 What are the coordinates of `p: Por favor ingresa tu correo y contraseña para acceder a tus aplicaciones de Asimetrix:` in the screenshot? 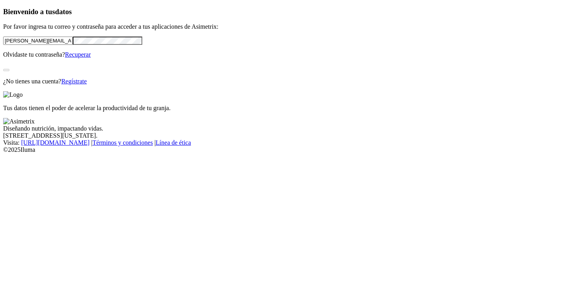 It's located at (283, 27).